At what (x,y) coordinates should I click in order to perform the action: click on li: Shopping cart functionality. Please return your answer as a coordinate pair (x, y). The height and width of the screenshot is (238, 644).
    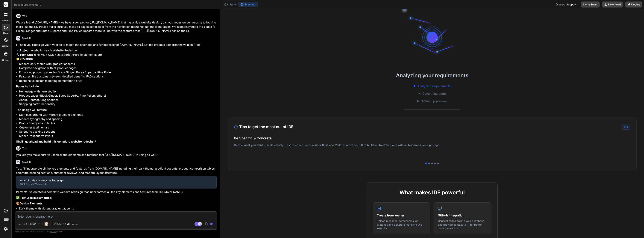
    Looking at the image, I should click on (118, 104).